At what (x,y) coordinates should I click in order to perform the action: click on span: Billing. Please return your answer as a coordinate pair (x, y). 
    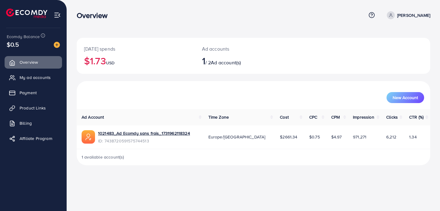
    Looking at the image, I should click on (26, 123).